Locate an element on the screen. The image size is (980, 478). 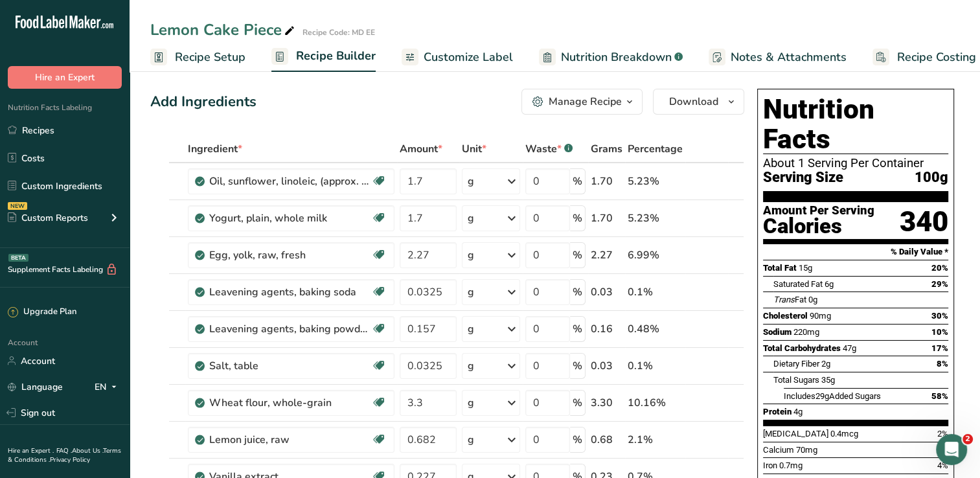
span: Unit is located at coordinates (475, 149).